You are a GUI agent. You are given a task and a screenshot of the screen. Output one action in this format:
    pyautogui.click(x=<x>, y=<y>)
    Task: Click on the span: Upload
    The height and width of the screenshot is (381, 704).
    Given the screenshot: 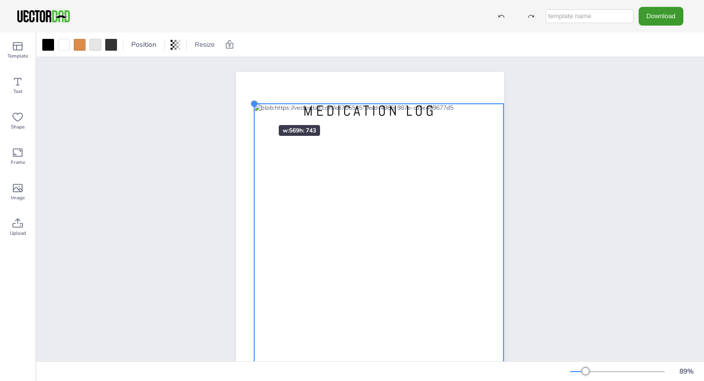 What is the action you would take?
    pyautogui.click(x=18, y=233)
    